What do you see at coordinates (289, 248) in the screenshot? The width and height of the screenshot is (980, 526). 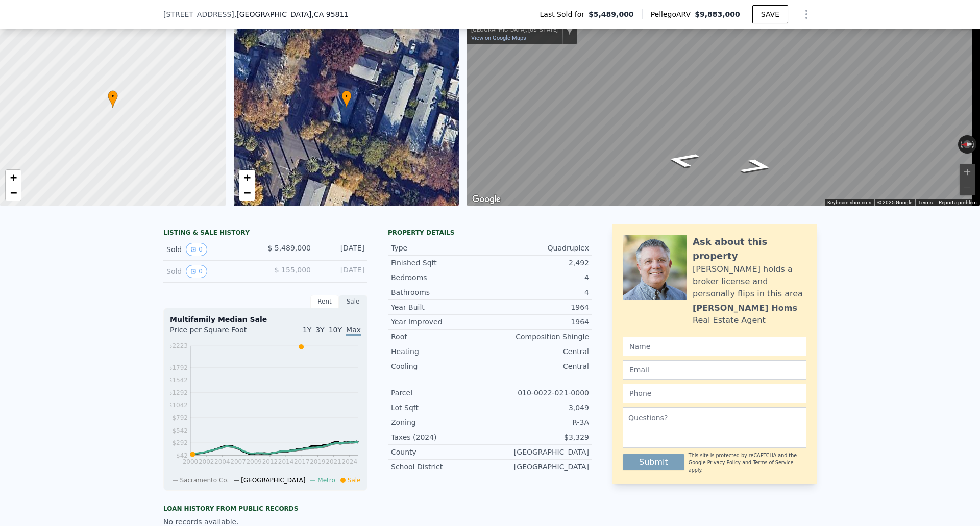 I see `span: $ 5,489,000` at bounding box center [289, 248].